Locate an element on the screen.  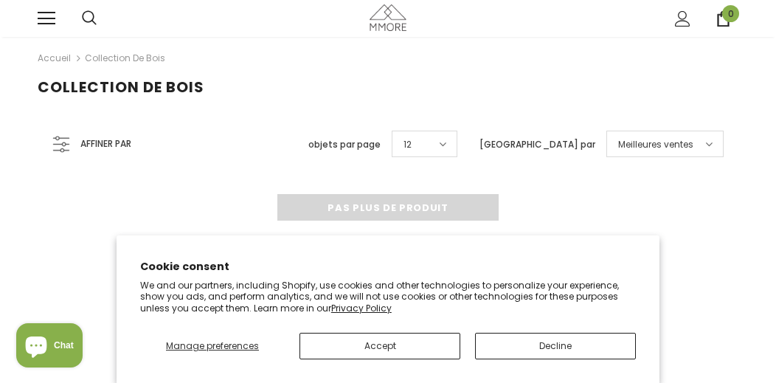
p: We and our partners, including Shopify, use cookies and other technologies to personalize your ex... is located at coordinates (388, 296).